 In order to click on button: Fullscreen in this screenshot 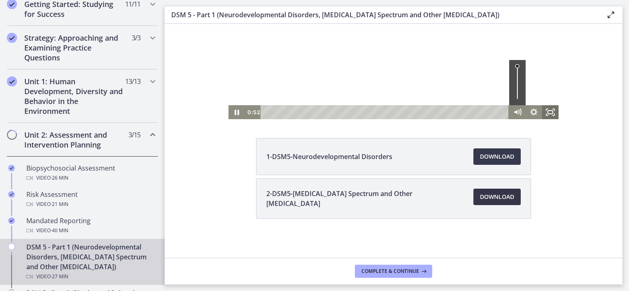, I will do `click(386, 179)`.